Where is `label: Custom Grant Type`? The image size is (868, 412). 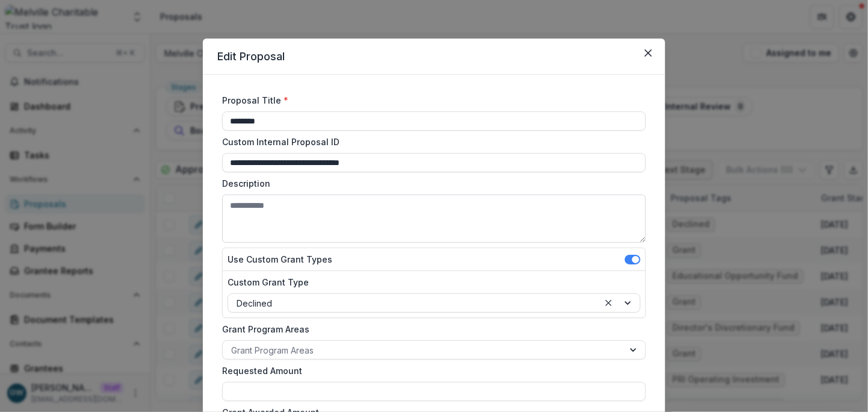 label: Custom Grant Type is located at coordinates (431, 282).